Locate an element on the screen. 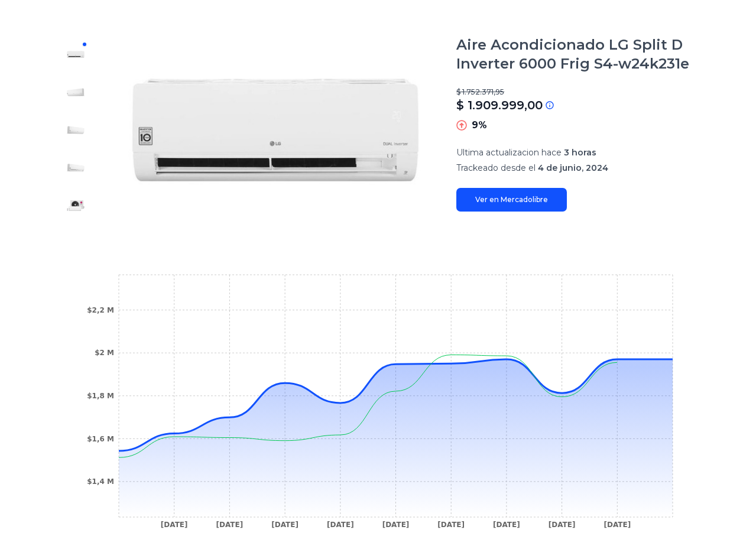 The image size is (756, 546). p: $ 1.752.371,95 is located at coordinates (578, 92).